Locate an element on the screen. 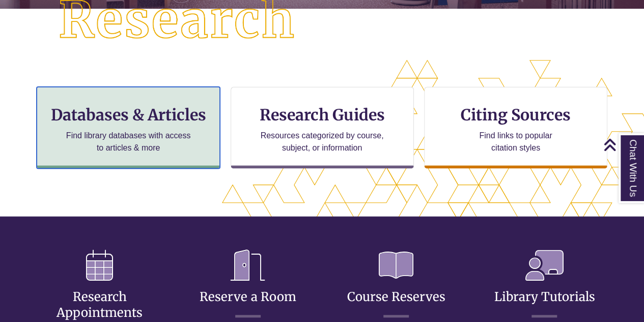  p: Resources categorized by course, subject, or information is located at coordinates (322, 142).